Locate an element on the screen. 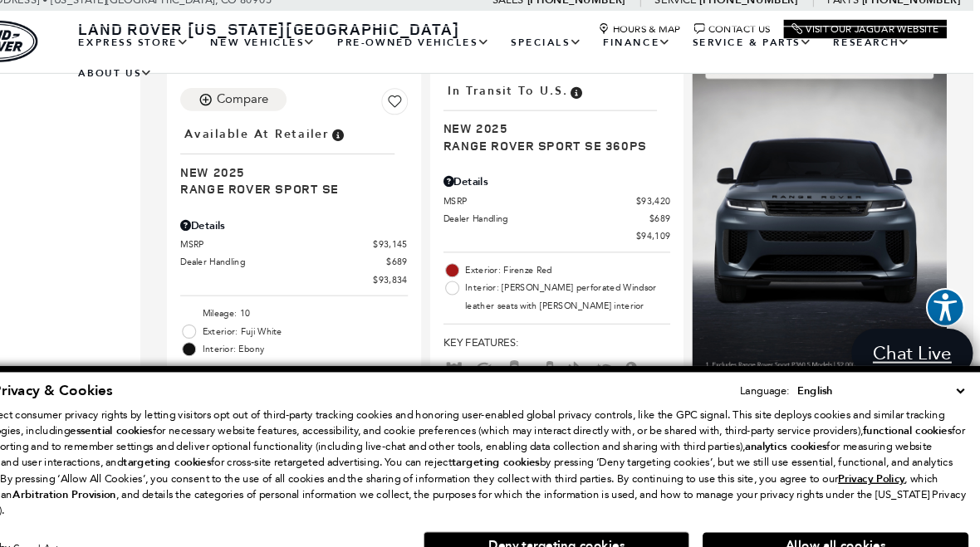 The height and width of the screenshot is (547, 980). a: New Vehicles is located at coordinates (301, 50).